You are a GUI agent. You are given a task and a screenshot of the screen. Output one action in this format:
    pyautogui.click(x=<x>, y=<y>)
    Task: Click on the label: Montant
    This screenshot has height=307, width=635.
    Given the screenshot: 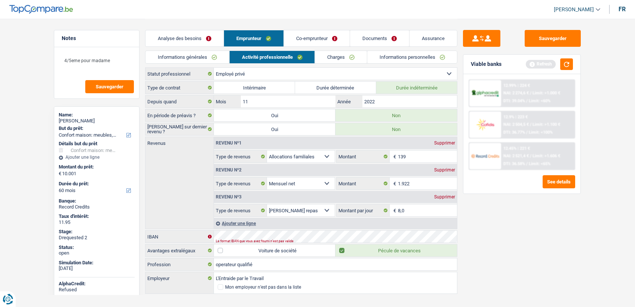 What is the action you would take?
    pyautogui.click(x=363, y=156)
    